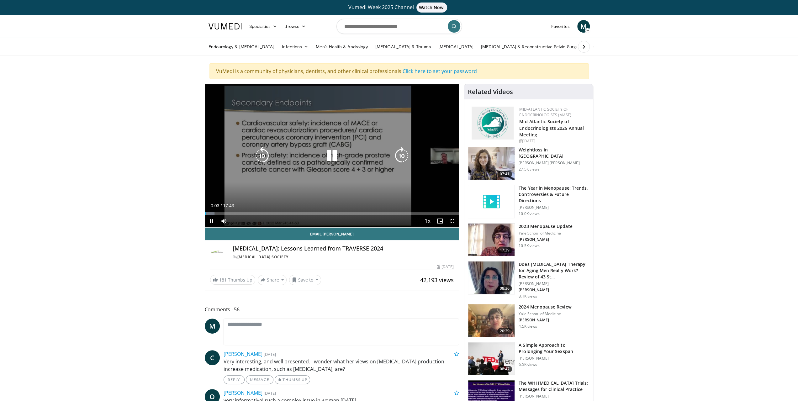  I want to click on h3: The Year in Menopause: Trends, Controversies & Future Directions, so click(553, 194).